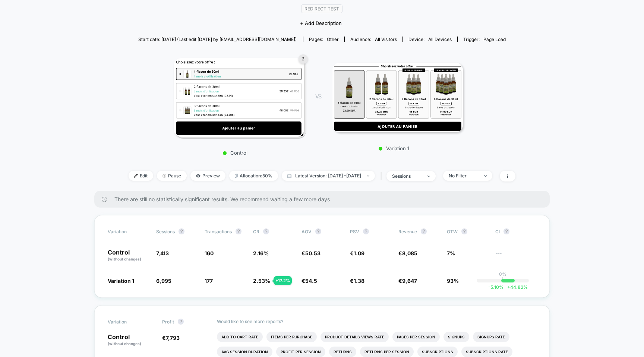 The image size is (644, 357). What do you see at coordinates (253, 176) in the screenshot?
I see `span: Allocation: 50%` at bounding box center [253, 176].